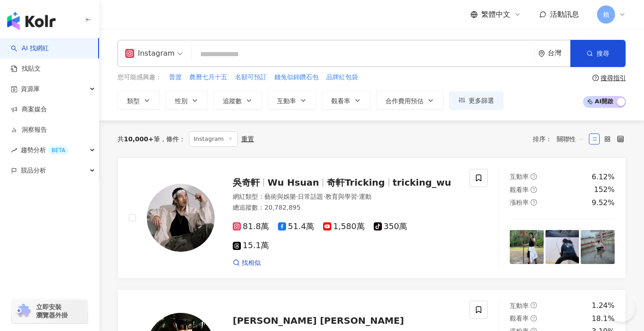  I want to click on button: 合作費用預估, so click(410, 100).